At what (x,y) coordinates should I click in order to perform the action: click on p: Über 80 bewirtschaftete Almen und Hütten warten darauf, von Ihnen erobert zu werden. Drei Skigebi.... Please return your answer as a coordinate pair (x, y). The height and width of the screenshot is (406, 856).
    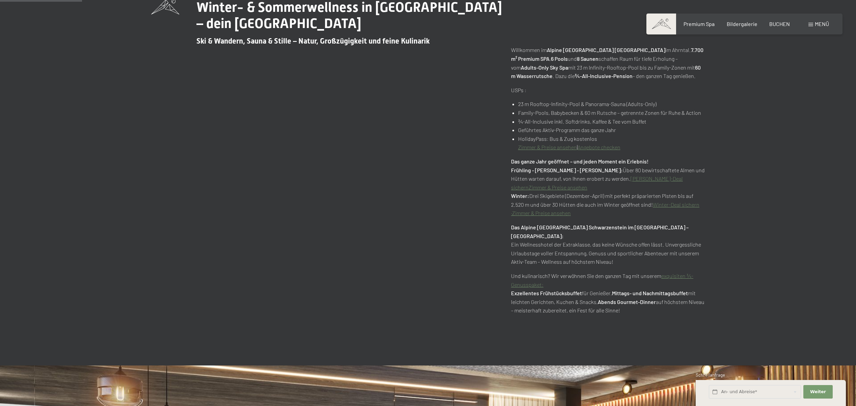
    Looking at the image, I should click on (608, 187).